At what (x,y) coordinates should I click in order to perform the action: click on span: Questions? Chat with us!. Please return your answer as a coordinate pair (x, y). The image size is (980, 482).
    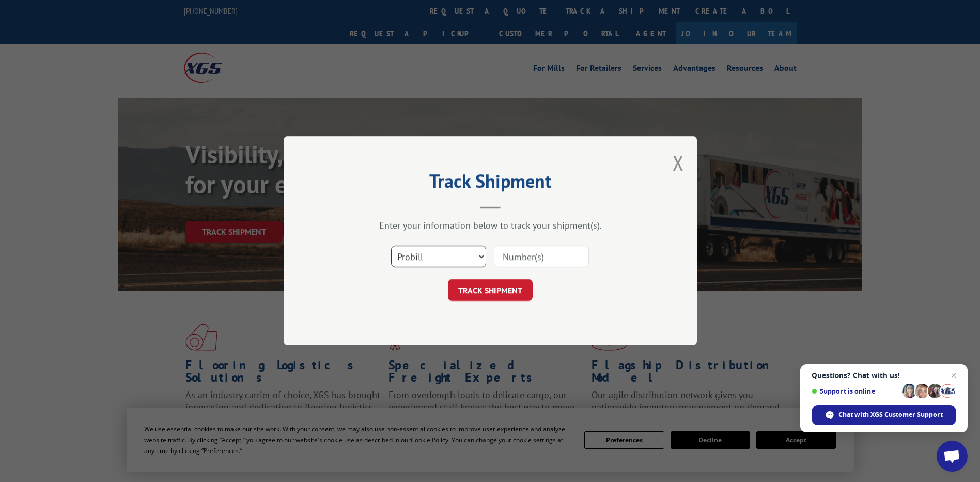
    Looking at the image, I should click on (884, 375).